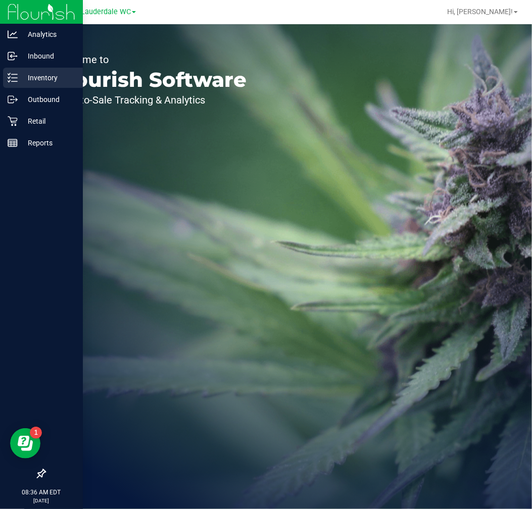 Image resolution: width=532 pixels, height=509 pixels. What do you see at coordinates (48, 99) in the screenshot?
I see `p: Outbound` at bounding box center [48, 99].